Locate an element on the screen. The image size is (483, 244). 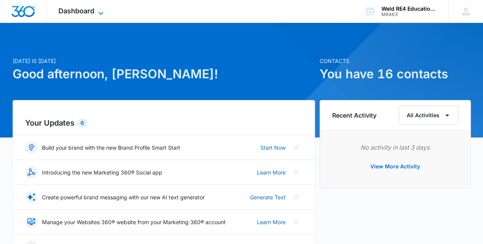
p: Introducing the new Marketing 360® Social app is located at coordinates (102, 172).